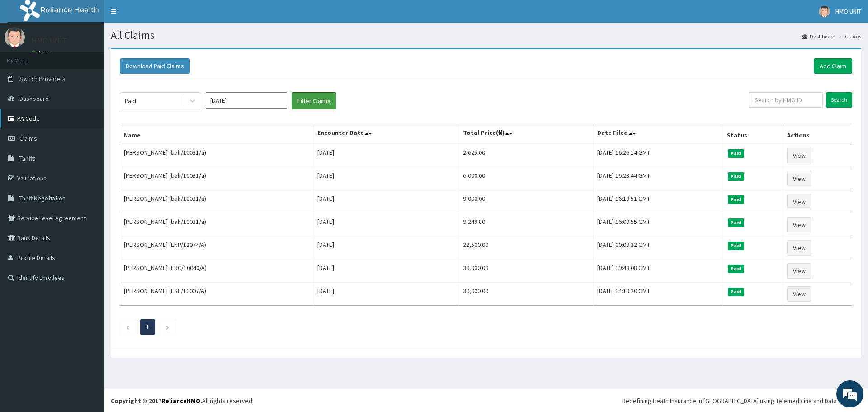 The image size is (868, 412). Describe the element at coordinates (159, 15) in the screenshot. I see `div: Minimize live chat window` at that location.